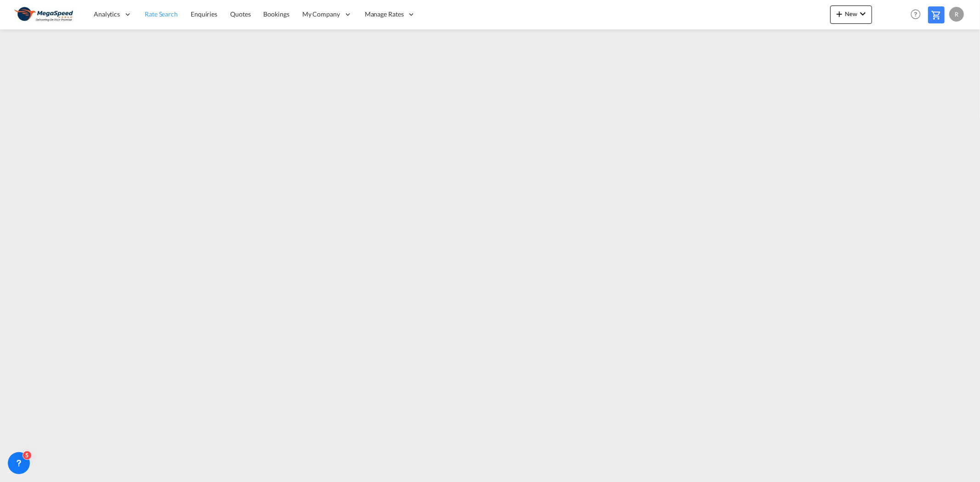 This screenshot has width=980, height=482. I want to click on span: Rate Search, so click(161, 14).